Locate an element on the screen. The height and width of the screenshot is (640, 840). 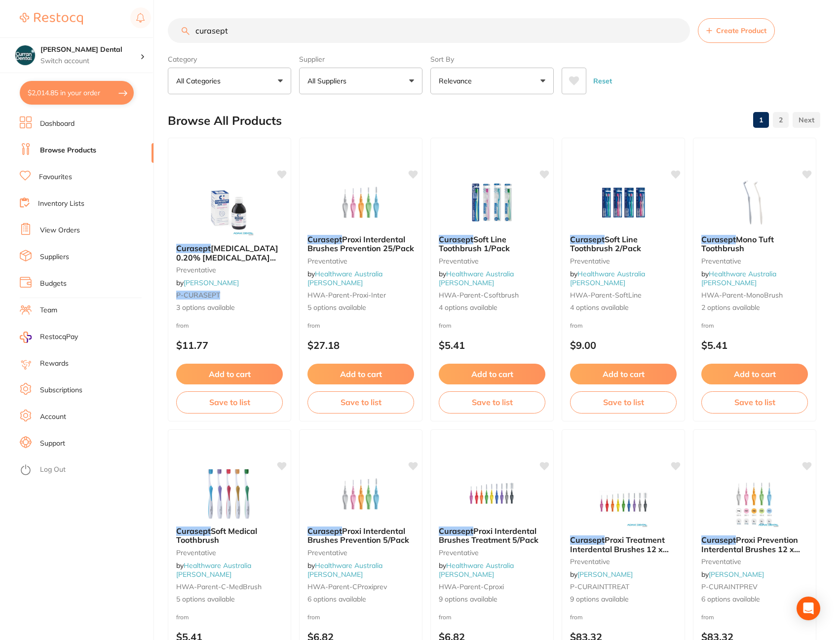
a: Subscriptions is located at coordinates (61, 390).